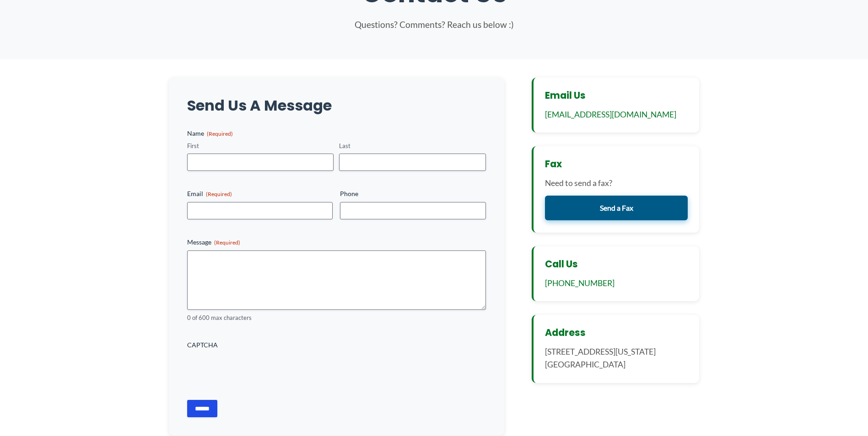 The height and width of the screenshot is (436, 868). I want to click on label: Email, so click(260, 194).